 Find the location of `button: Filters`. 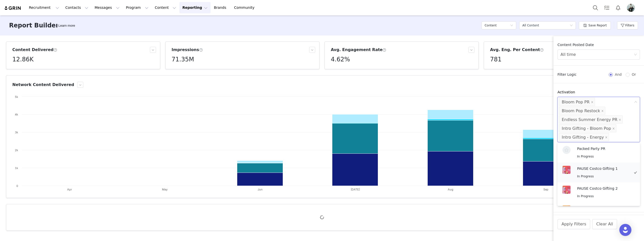

button: Filters is located at coordinates (627, 26).